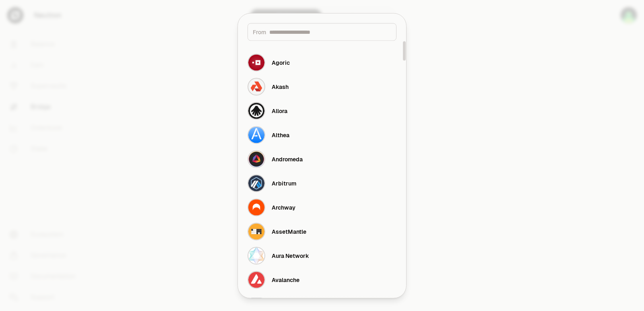  Describe the element at coordinates (256, 62) in the screenshot. I see `img: Agoric Logo` at that location.